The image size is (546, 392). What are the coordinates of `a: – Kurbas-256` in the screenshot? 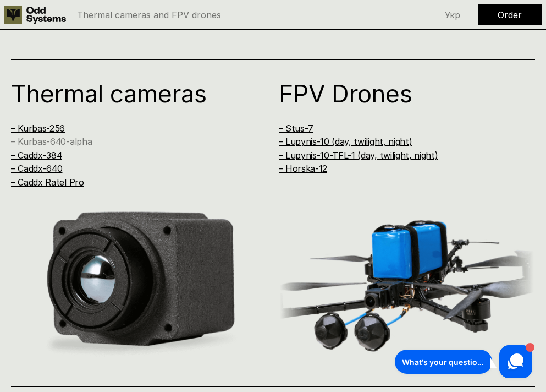 It's located at (38, 128).